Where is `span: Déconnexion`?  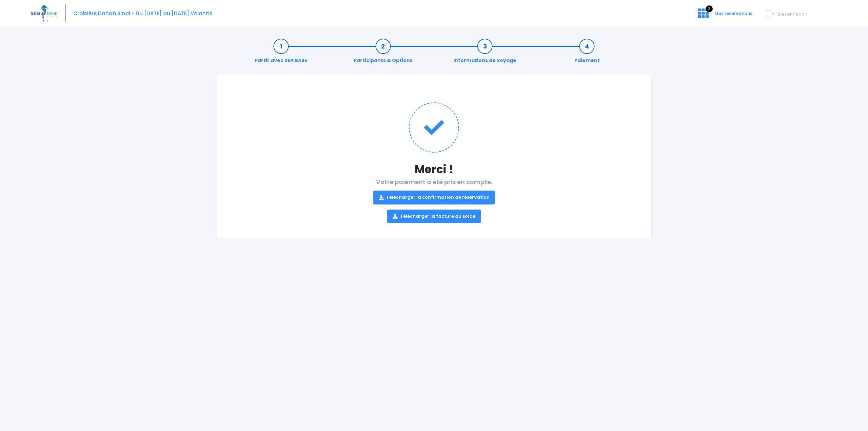 span: Déconnexion is located at coordinates (793, 14).